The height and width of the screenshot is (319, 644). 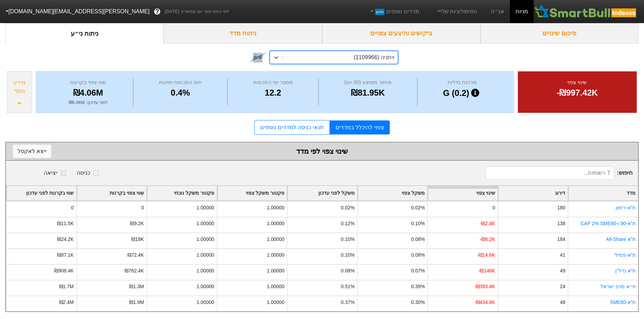 What do you see at coordinates (586, 11) in the screenshot?
I see `img: SmartBull` at bounding box center [586, 11].